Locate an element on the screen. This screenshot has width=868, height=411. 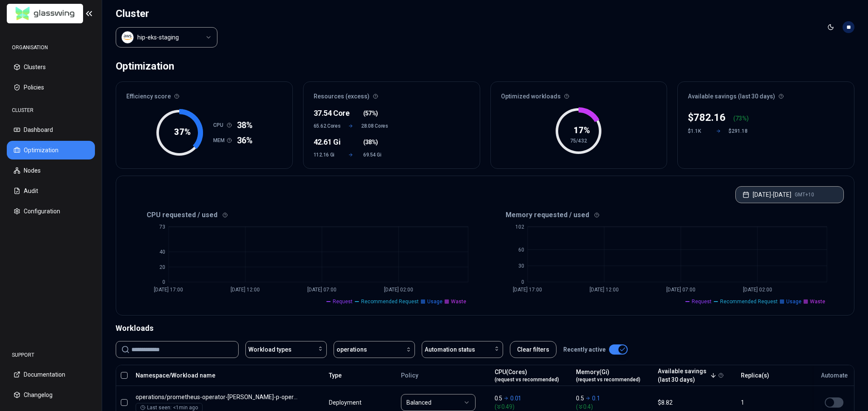
span: operations is located at coordinates (352, 349).